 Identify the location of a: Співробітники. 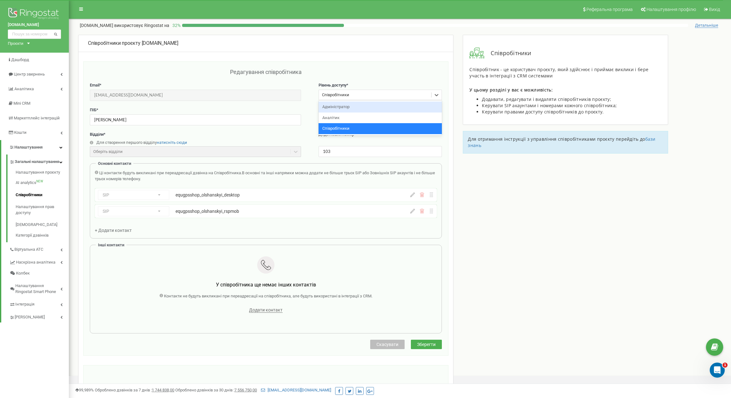
(42, 195).